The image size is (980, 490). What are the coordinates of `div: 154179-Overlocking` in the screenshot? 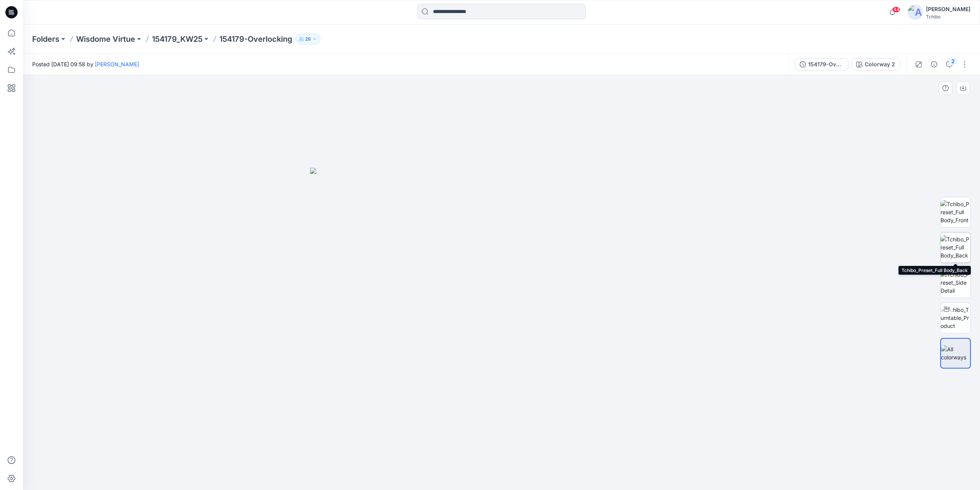 It's located at (826, 65).